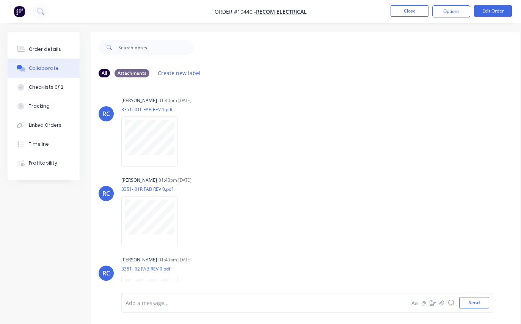 This screenshot has height=324, width=521. I want to click on button: Linked Orders, so click(44, 125).